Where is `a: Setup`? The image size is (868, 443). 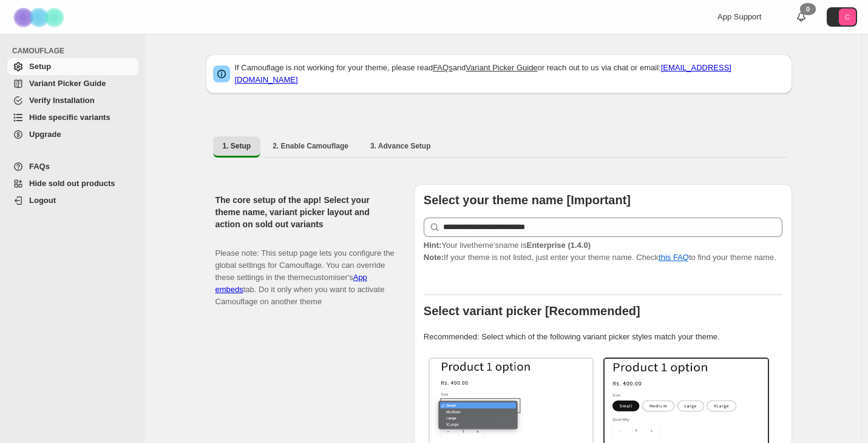
a: Setup is located at coordinates (73, 67).